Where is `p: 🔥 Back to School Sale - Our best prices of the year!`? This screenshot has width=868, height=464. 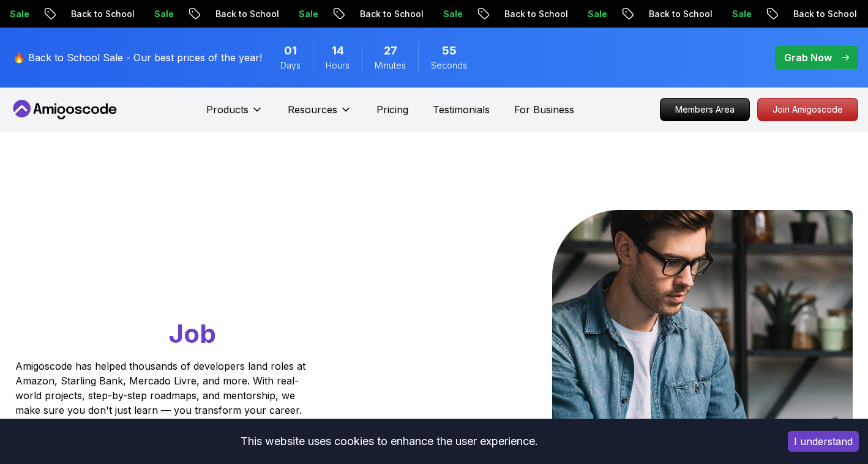
p: 🔥 Back to School Sale - Our best prices of the year! is located at coordinates (137, 58).